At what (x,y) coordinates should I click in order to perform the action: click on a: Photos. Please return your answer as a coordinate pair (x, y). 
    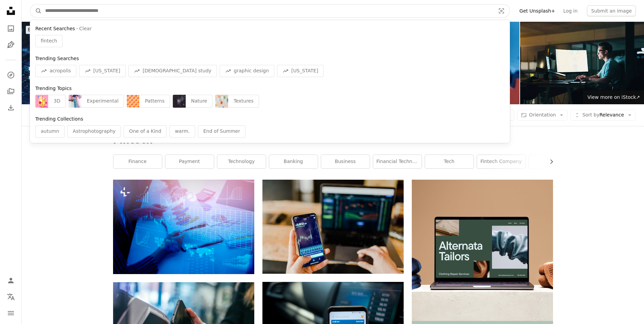
    Looking at the image, I should click on (11, 28).